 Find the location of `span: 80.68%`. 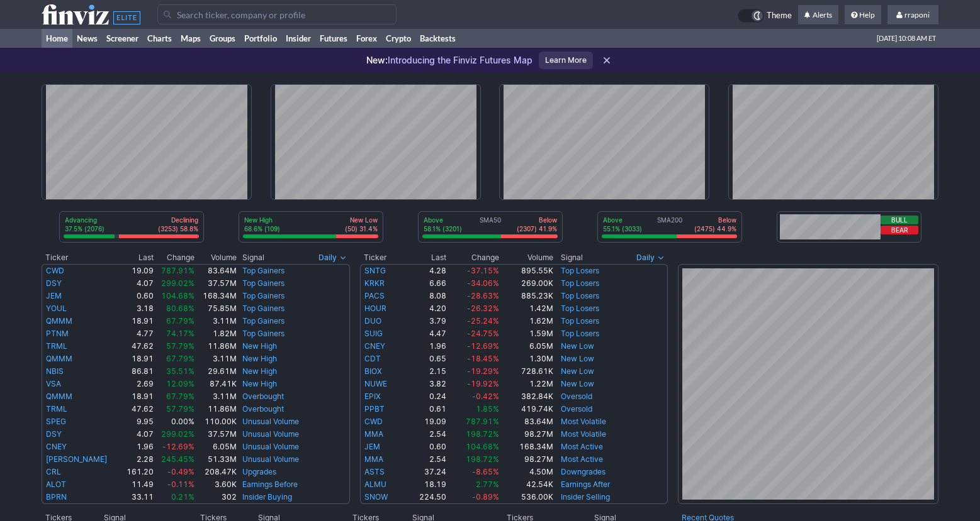

span: 80.68% is located at coordinates (180, 308).